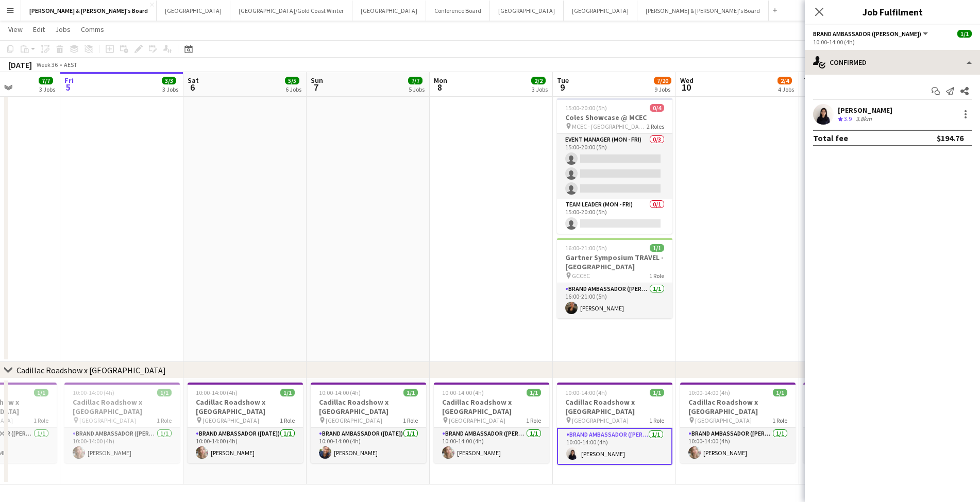 Image resolution: width=980 pixels, height=502 pixels. What do you see at coordinates (316, 87) in the screenshot?
I see `span: 7` at bounding box center [316, 87].